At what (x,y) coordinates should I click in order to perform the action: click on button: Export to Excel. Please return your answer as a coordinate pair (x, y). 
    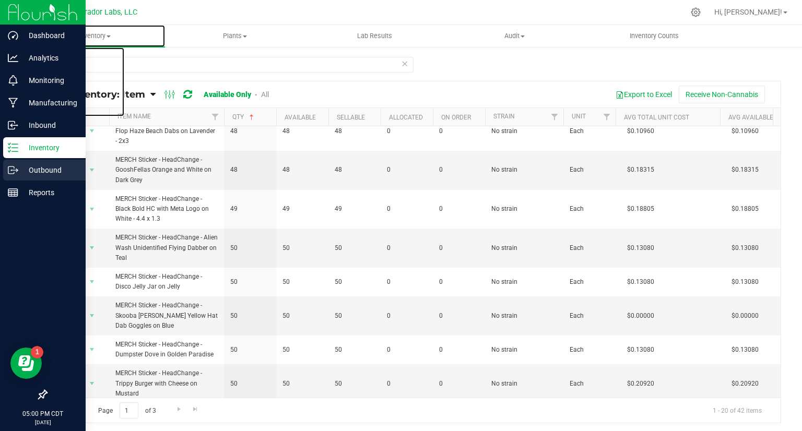
    Looking at the image, I should click on (644, 94).